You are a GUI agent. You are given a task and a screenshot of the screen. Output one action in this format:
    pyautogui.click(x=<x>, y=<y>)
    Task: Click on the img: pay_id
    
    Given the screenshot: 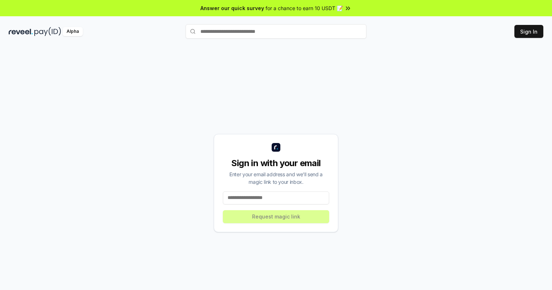 What is the action you would take?
    pyautogui.click(x=48, y=31)
    